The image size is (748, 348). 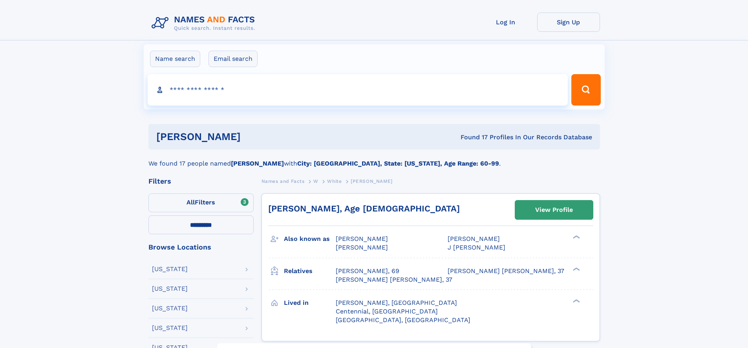 What do you see at coordinates (201, 247) in the screenshot?
I see `div: Browse Locations` at bounding box center [201, 247].